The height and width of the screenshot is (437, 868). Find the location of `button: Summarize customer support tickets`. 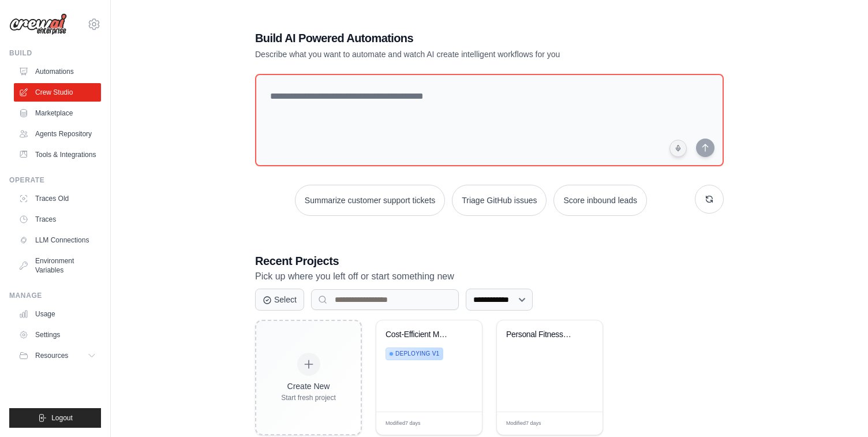

button: Summarize customer support tickets is located at coordinates (370, 200).